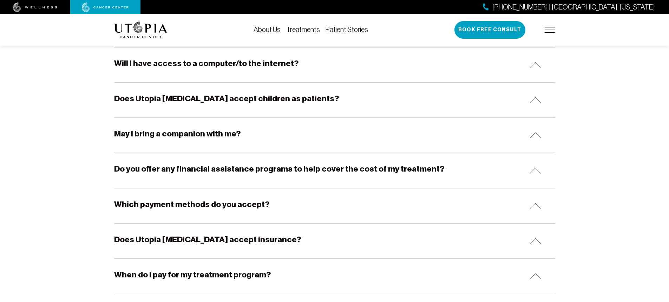  I want to click on h5: When do I pay for my treatment program?, so click(193, 274).